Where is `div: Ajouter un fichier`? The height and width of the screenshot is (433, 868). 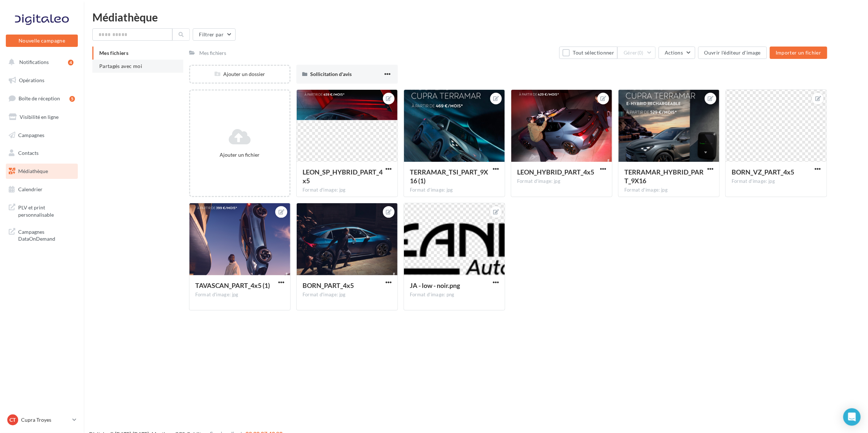 div: Ajouter un fichier is located at coordinates (240, 155).